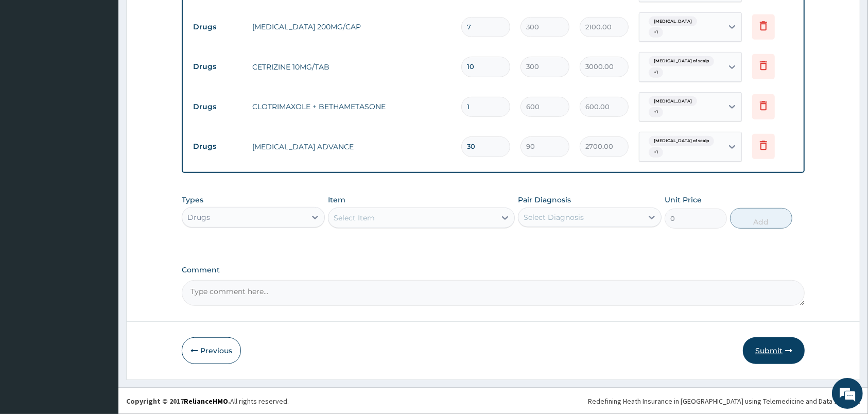  What do you see at coordinates (113, 64) in the screenshot?
I see `div: Chat with us now` at bounding box center [113, 64].